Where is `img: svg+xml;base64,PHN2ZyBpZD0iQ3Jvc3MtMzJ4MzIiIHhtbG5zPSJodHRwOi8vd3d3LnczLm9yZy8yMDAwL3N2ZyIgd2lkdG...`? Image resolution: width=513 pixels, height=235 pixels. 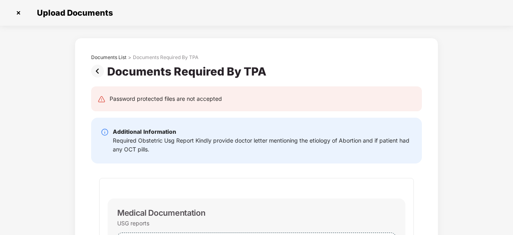 img: svg+xml;base64,PHN2ZyBpZD0iQ3Jvc3MtMzJ4MzIiIHhtbG5zPSJodHRwOi8vd3d3LnczLm9yZy8yMDAwL3N2ZyIgd2lkdG... is located at coordinates (18, 13).